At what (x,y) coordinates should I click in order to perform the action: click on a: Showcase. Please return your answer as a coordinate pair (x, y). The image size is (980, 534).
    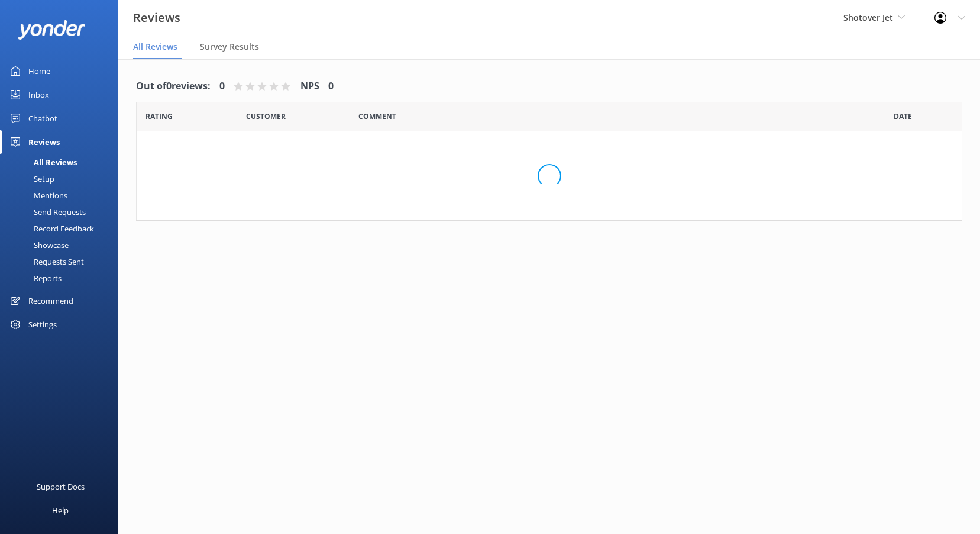
    Looking at the image, I should click on (63, 245).